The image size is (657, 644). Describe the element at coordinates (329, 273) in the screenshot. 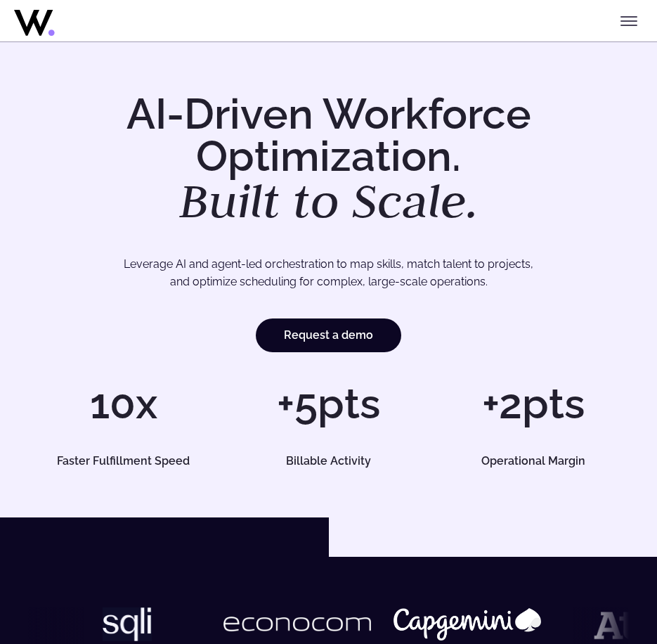

I see `p: Leverage AI and agent-led orchestration to map skills, match talent to projects, and optimize sch...` at that location.